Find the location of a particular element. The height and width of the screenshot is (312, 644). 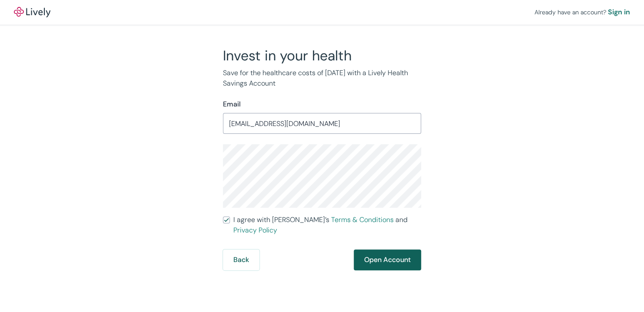

a: Sign in is located at coordinates (619, 12).